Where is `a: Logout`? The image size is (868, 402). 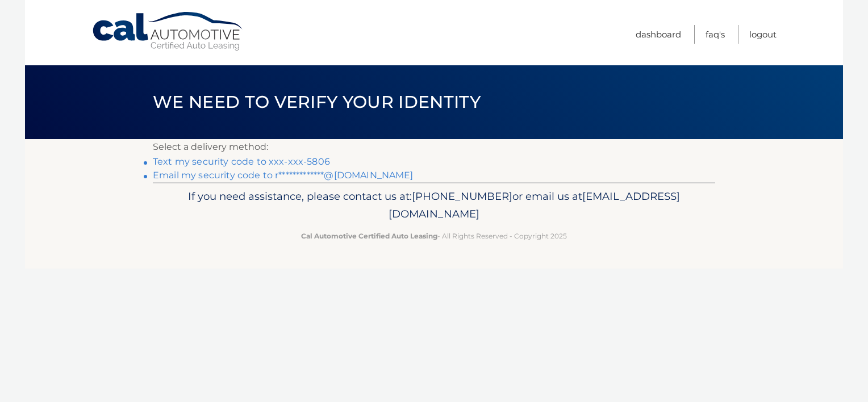
a: Logout is located at coordinates (763, 34).